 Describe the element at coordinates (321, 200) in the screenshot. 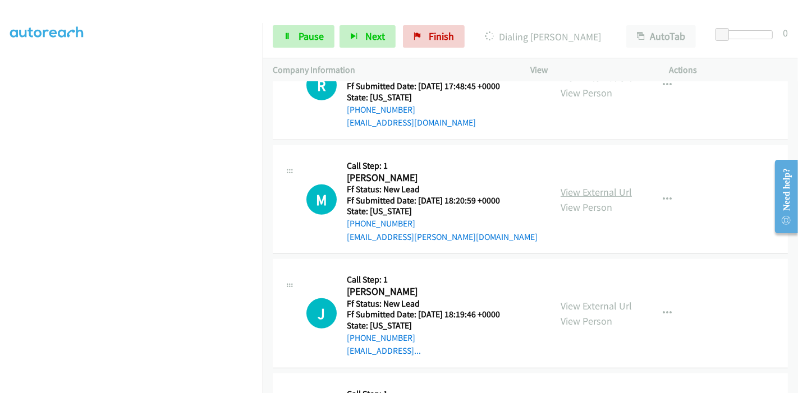

I see `h1: M` at that location.